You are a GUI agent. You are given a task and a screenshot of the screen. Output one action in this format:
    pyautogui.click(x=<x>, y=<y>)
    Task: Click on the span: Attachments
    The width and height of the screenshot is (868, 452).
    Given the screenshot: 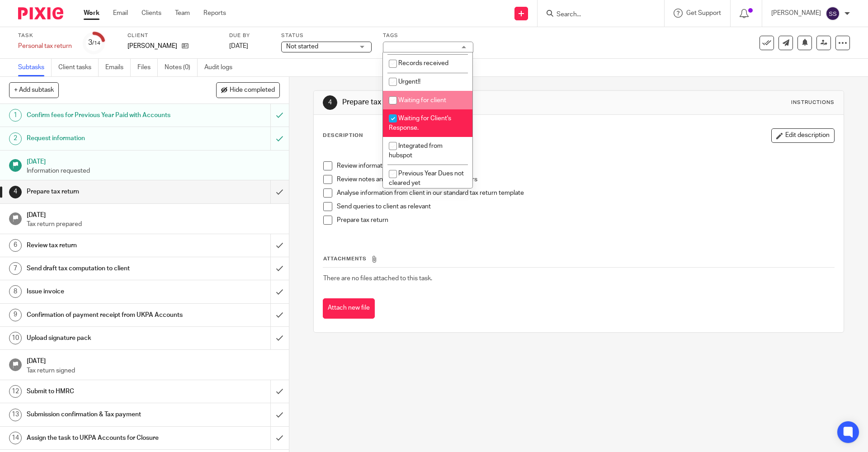 What is the action you would take?
    pyautogui.click(x=344, y=259)
    